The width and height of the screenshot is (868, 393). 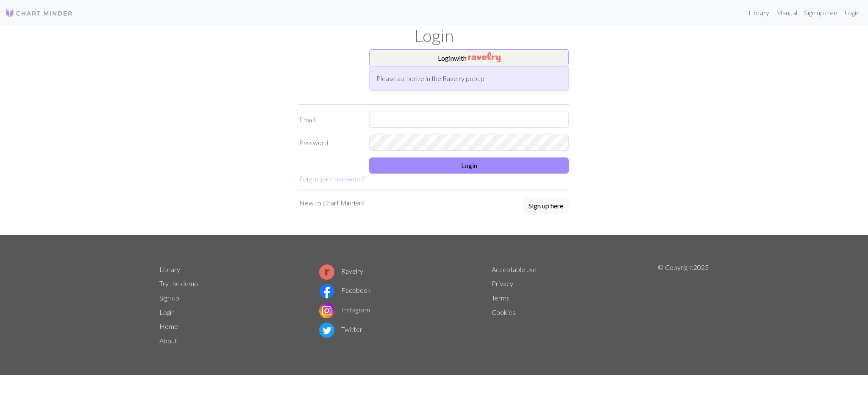 What do you see at coordinates (329, 120) in the screenshot?
I see `label: Email` at bounding box center [329, 120].